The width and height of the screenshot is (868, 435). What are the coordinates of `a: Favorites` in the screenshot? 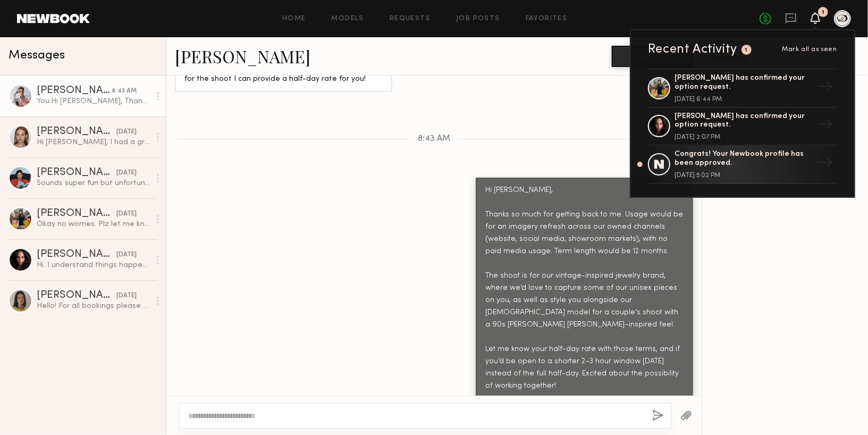 It's located at (547, 19).